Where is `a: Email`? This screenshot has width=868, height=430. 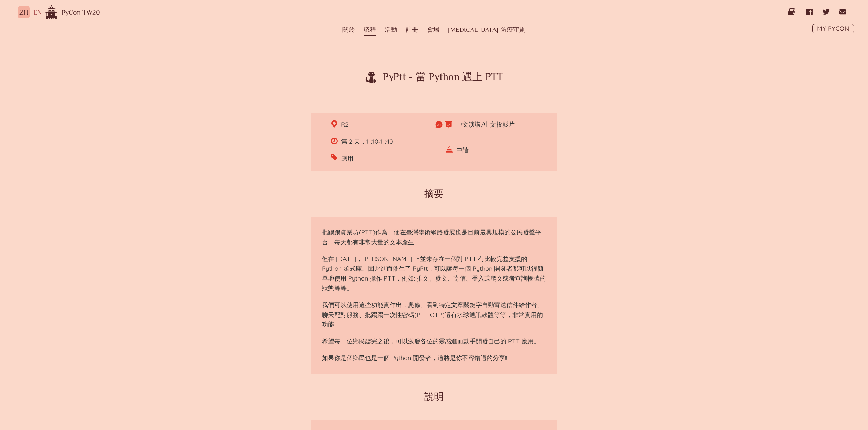 a: Email is located at coordinates (843, 11).